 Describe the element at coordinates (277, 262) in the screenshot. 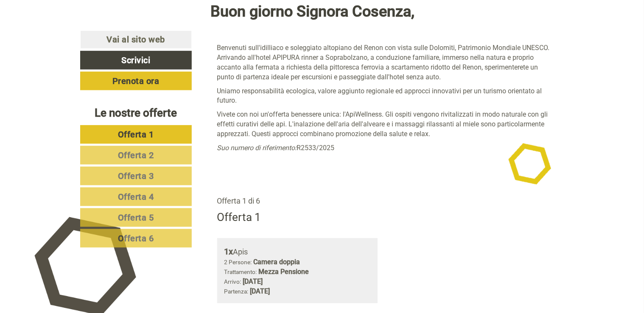

I see `b: Camera doppia` at that location.